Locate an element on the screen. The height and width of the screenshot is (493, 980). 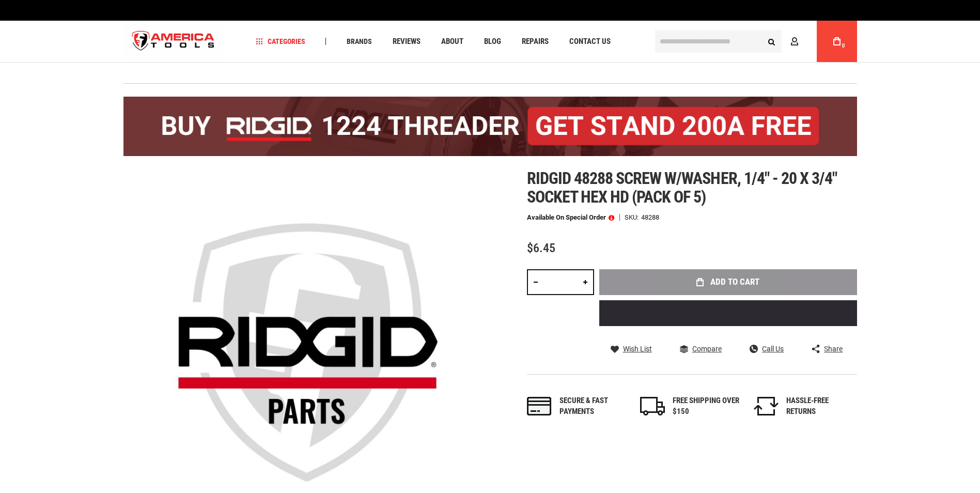
div: FREE SHIPPING OVER $150 is located at coordinates (706, 406).